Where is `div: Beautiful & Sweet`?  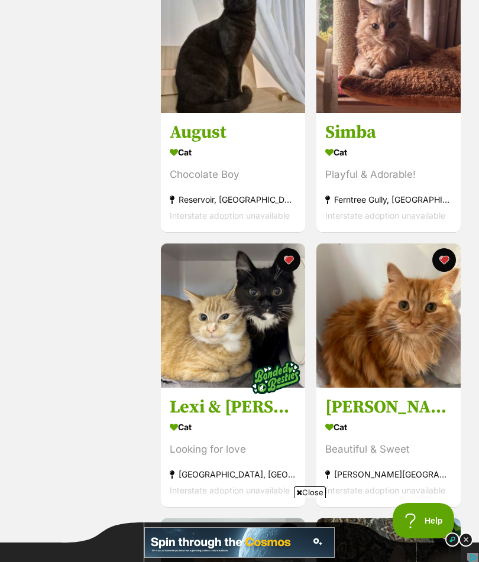
div: Beautiful & Sweet is located at coordinates (388, 449).